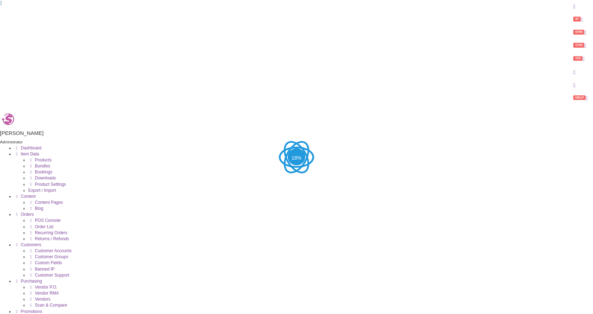 Image resolution: width=593 pixels, height=314 pixels. What do you see at coordinates (53, 251) in the screenshot?
I see `span: Customer Accounts` at bounding box center [53, 251].